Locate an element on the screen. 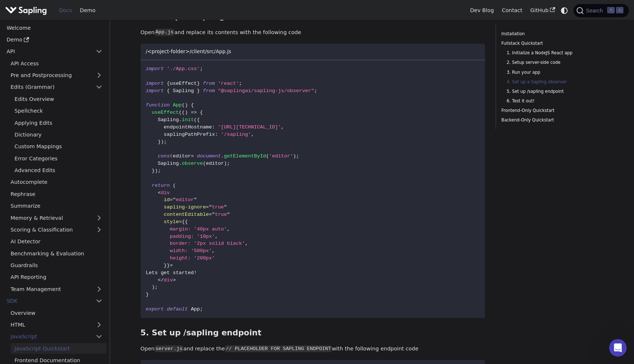 The width and height of the screenshot is (634, 364). code: App.js is located at coordinates (165, 32).